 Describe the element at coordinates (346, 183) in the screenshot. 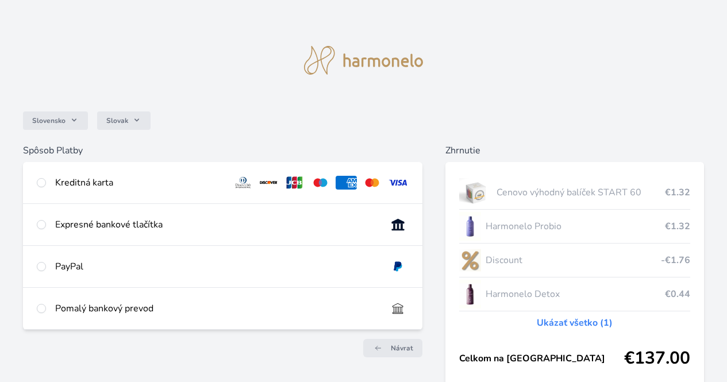

I see `img: amex.svg` at that location.